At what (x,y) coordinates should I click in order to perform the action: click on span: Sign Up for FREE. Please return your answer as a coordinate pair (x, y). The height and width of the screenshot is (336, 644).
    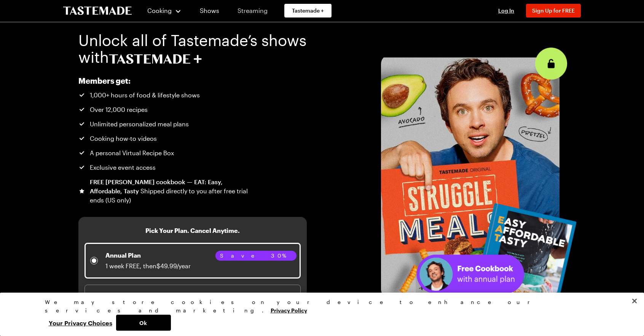
    Looking at the image, I should click on (553, 11).